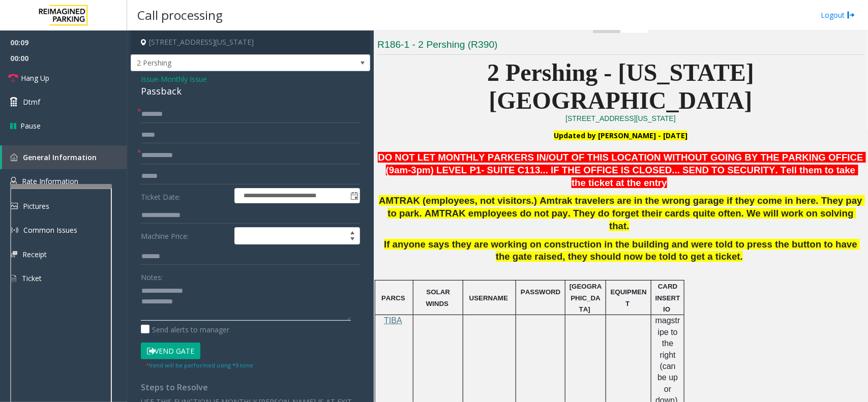 The image size is (868, 402). I want to click on span: 2 Pershing, so click(226, 63).